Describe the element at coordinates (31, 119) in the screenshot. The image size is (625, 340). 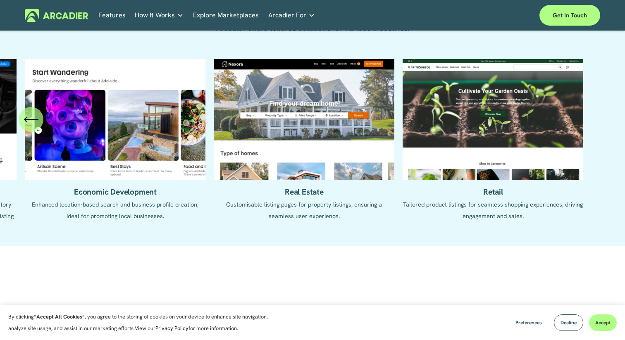
I see `button: Previous` at that location.